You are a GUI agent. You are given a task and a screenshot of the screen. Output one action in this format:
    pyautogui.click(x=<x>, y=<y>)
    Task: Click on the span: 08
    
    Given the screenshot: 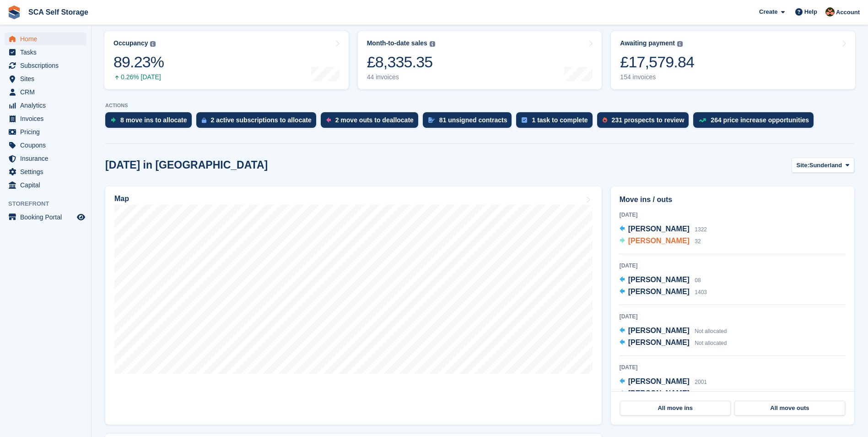 What is the action you would take?
    pyautogui.click(x=697, y=280)
    